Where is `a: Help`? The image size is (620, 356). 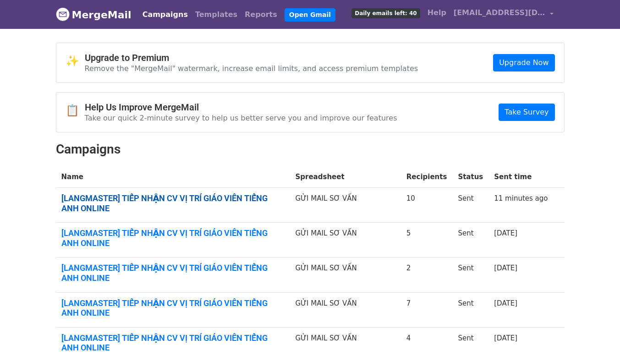 a: Help is located at coordinates (436, 13).